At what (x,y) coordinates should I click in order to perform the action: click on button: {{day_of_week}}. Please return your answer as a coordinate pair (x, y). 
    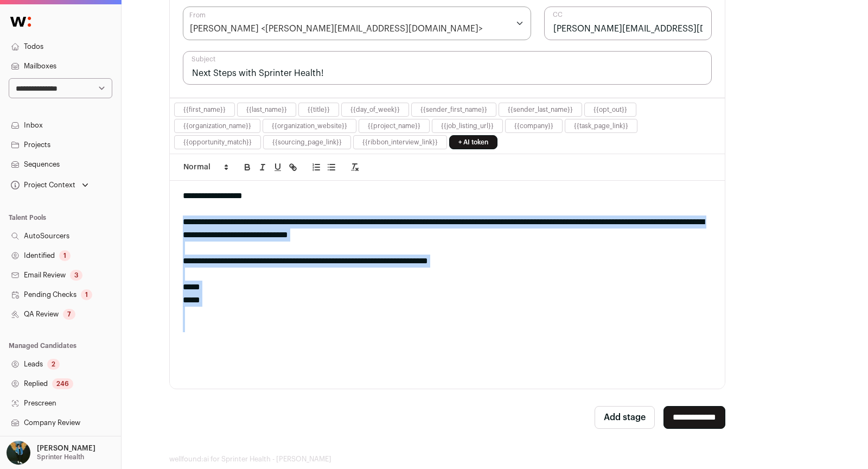
    Looking at the image, I should click on (375, 110).